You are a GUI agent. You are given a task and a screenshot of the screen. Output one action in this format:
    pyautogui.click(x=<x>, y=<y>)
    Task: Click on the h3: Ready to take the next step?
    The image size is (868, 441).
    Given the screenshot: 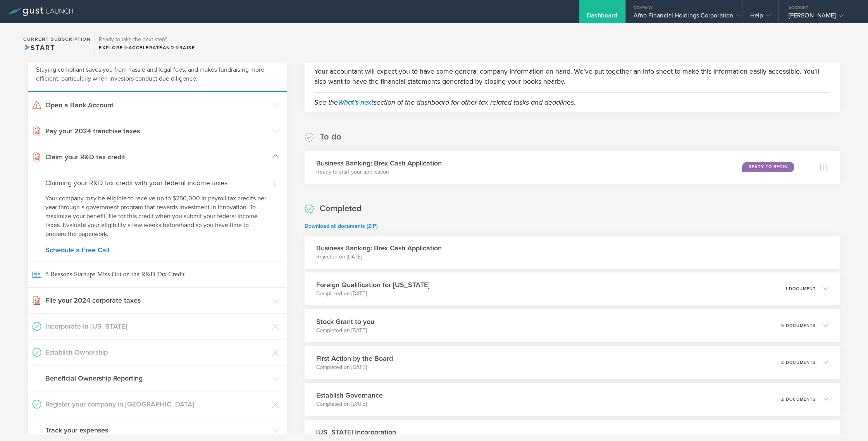 What is the action you would take?
    pyautogui.click(x=147, y=40)
    